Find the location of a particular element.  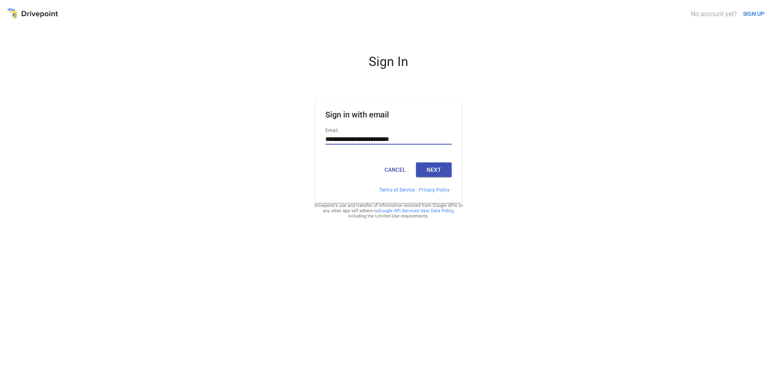

div: No account yet? is located at coordinates (714, 14).